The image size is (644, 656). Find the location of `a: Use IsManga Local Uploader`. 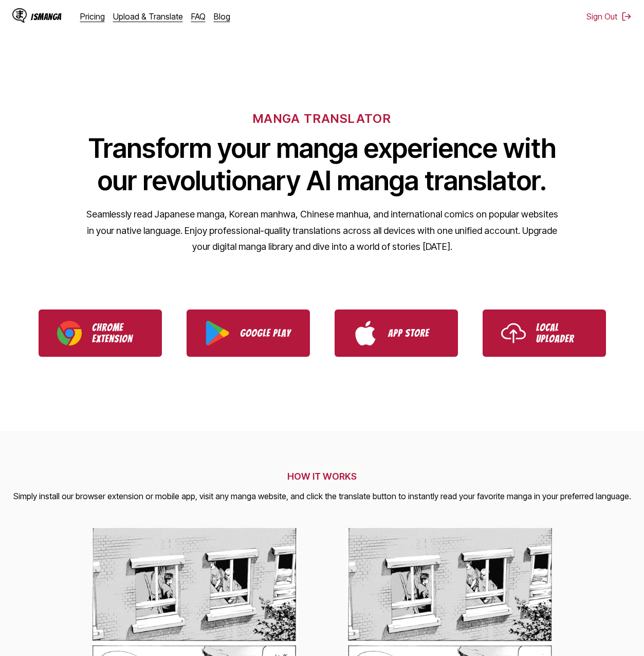

a: Use IsManga Local Uploader is located at coordinates (544, 333).